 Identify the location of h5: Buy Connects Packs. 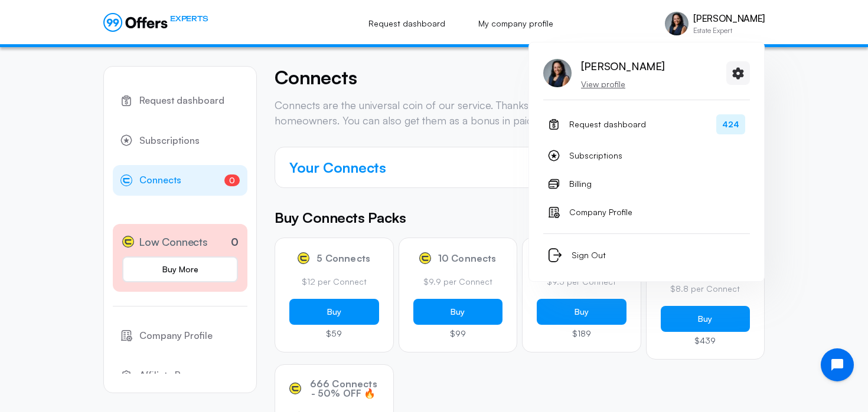
(520, 218).